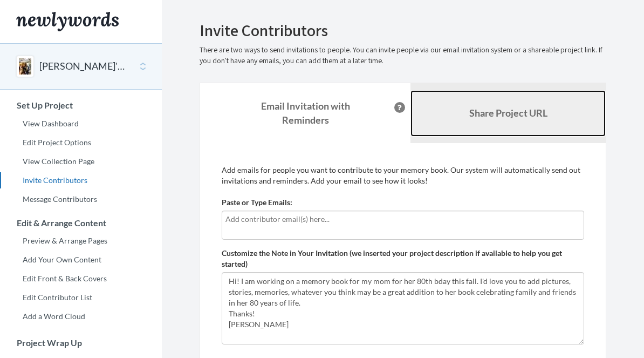 Image resolution: width=644 pixels, height=358 pixels. Describe the element at coordinates (403, 30) in the screenshot. I see `h2: Invite Contributors` at that location.